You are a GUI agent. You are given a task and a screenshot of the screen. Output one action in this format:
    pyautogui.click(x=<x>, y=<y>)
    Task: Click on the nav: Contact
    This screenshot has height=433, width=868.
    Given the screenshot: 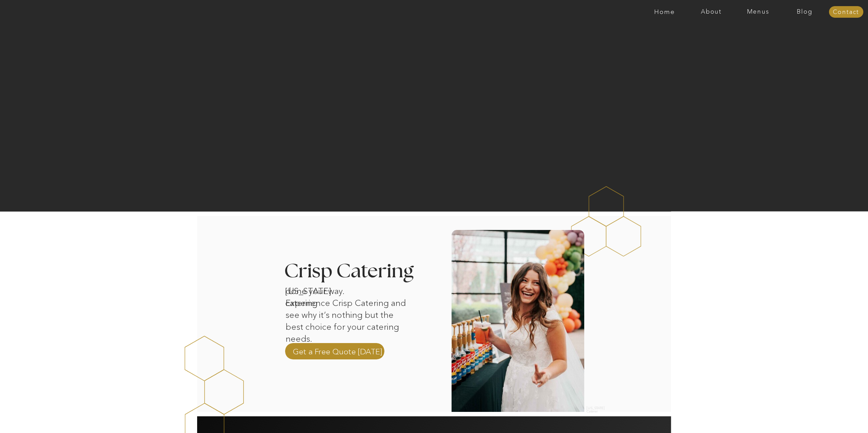 What is the action you would take?
    pyautogui.click(x=846, y=12)
    